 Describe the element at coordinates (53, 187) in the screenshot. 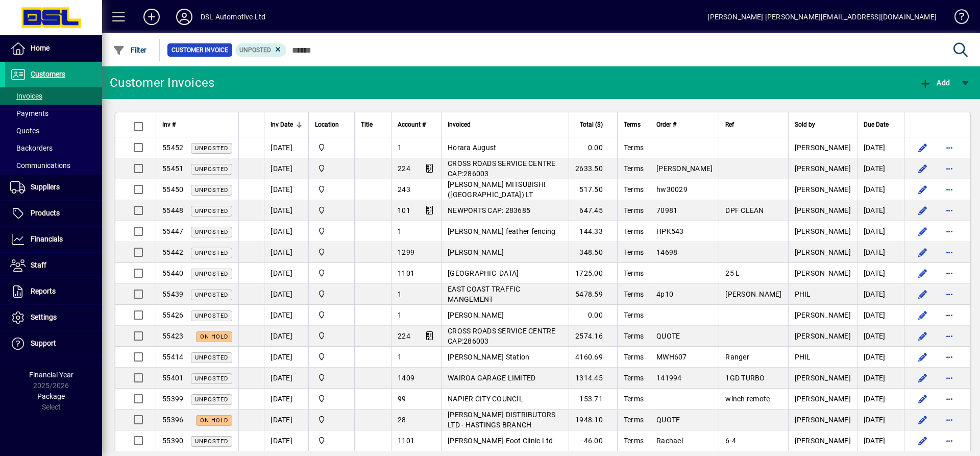

I see `a: Suppliers` at that location.